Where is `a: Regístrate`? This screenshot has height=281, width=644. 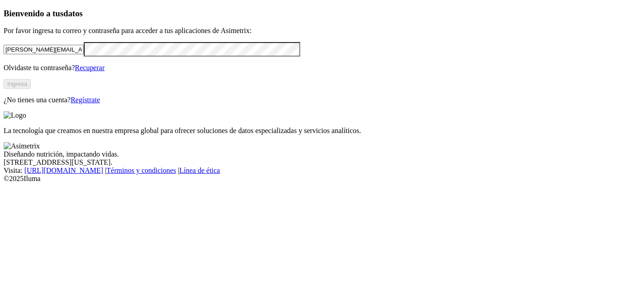 a: Regístrate is located at coordinates (85, 99).